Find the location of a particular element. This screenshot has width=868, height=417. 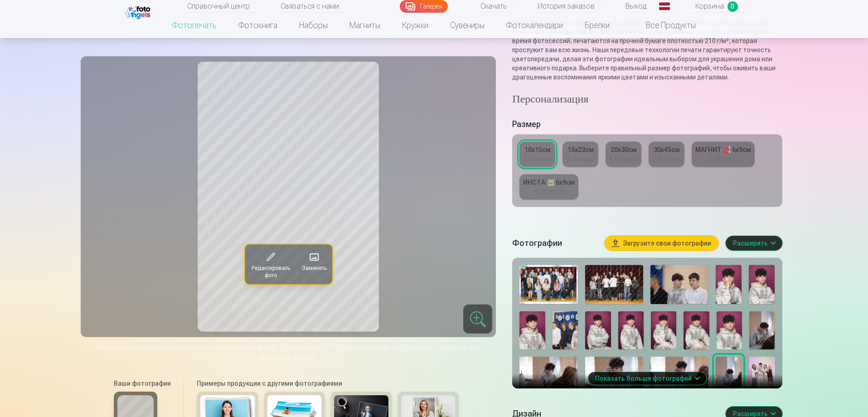

img: /fa1 is located at coordinates (139, 11).